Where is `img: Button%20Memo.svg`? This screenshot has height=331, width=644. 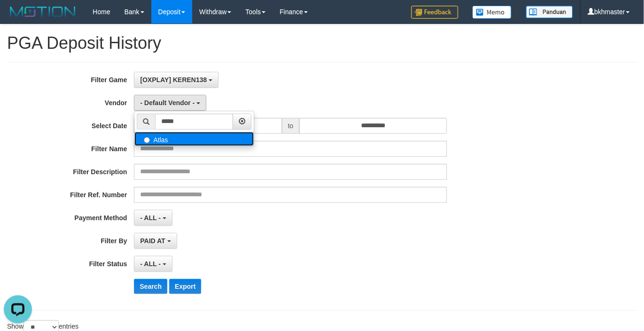 img: Button%20Memo.svg is located at coordinates (492, 12).